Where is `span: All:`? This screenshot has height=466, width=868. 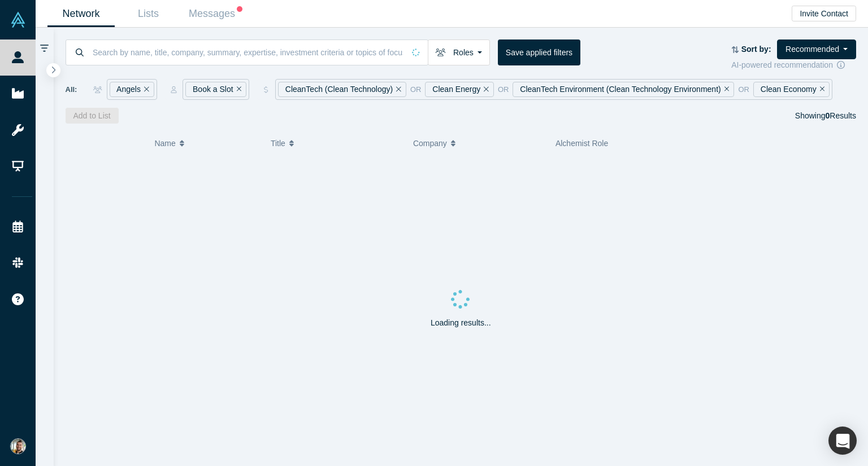 span: All: is located at coordinates (71, 90).